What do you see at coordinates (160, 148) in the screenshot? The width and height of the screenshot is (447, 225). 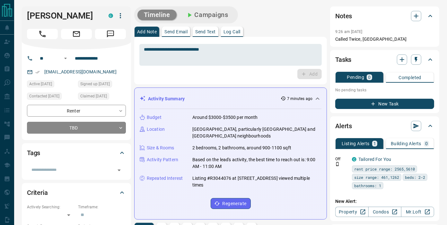 I see `p: Size & Rooms` at bounding box center [160, 148].